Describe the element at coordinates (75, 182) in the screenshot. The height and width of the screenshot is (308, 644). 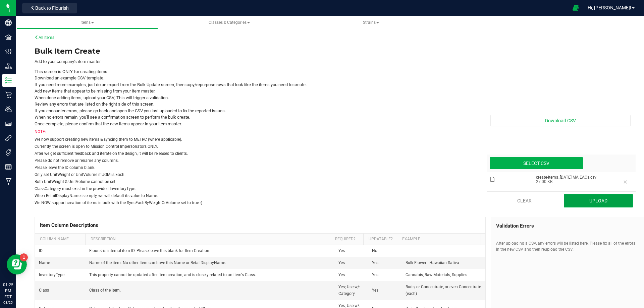
I see `span: Both UnitWeight & UnitVolume cannot be set.` at that location.